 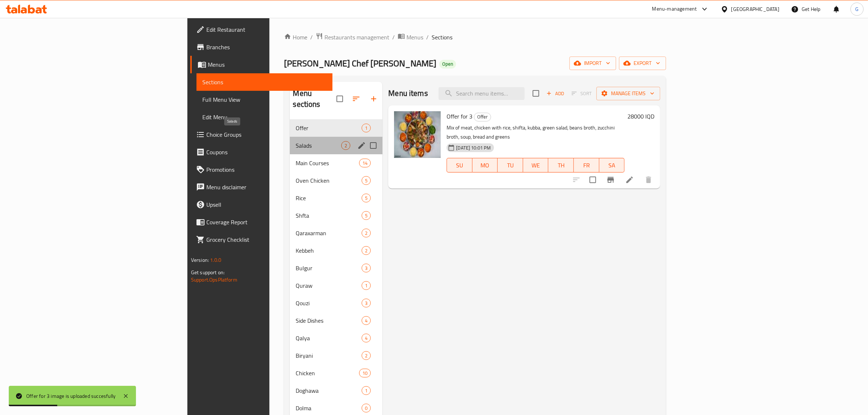 I want to click on span: Coverage Report, so click(x=266, y=222).